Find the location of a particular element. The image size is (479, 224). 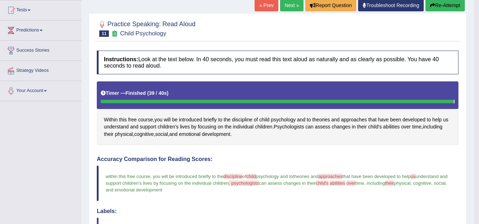

small: Child Psychology is located at coordinates (143, 33).